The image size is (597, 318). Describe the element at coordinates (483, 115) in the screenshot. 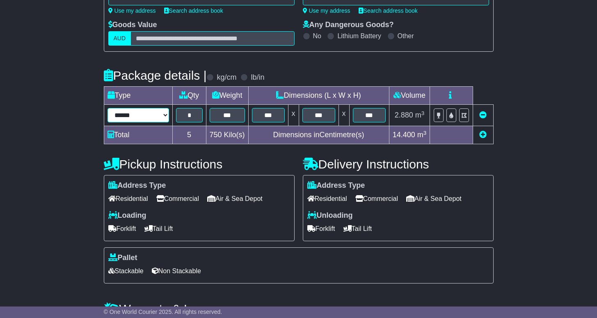

I see `a: Remove this item` at that location.